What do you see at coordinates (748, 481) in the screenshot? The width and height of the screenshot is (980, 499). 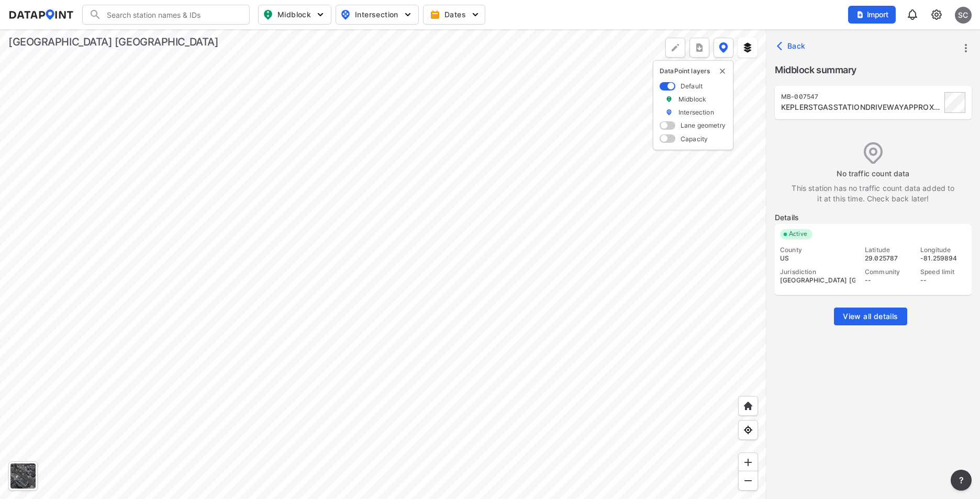 I see `div: Zoom out` at bounding box center [748, 481].